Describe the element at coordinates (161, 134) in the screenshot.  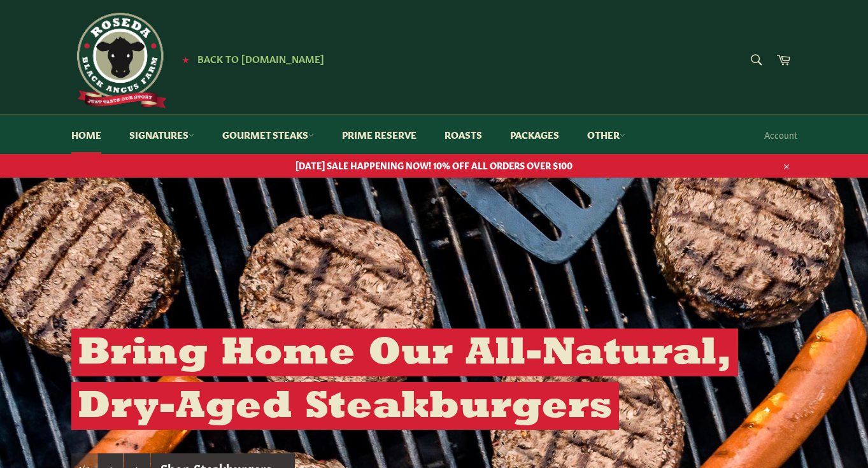
I see `a: Signatures` at that location.